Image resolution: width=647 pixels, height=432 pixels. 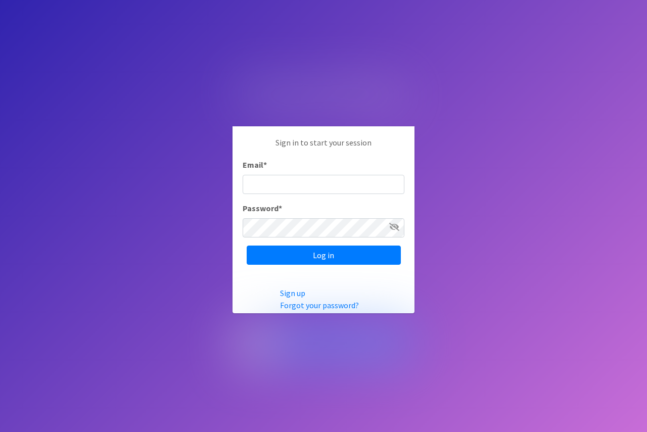 What do you see at coordinates (262, 208) in the screenshot?
I see `label: Password` at bounding box center [262, 208].